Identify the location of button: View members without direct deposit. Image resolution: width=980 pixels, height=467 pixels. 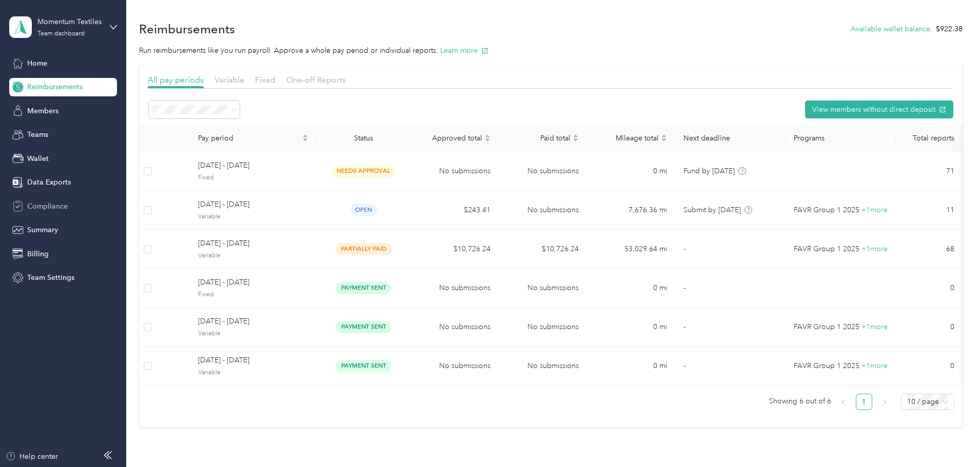
(879, 109).